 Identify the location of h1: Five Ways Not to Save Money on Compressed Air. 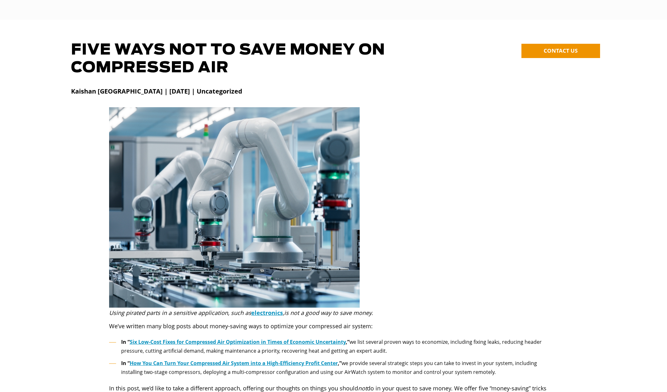
(267, 59).